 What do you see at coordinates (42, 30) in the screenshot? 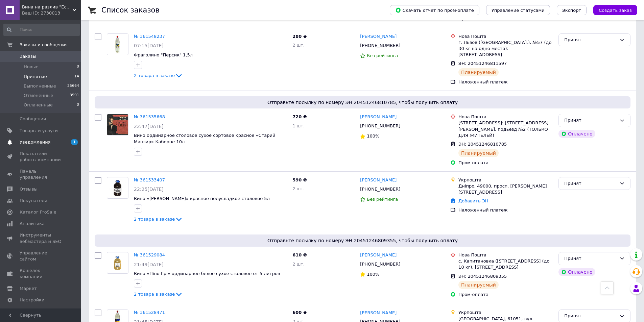
I see `input: Поиск` at bounding box center [42, 30].